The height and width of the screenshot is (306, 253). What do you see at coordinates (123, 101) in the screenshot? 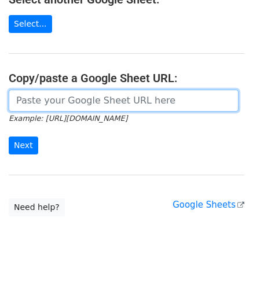
I see `input: Paste your Google Sheet URL here` at bounding box center [123, 101].